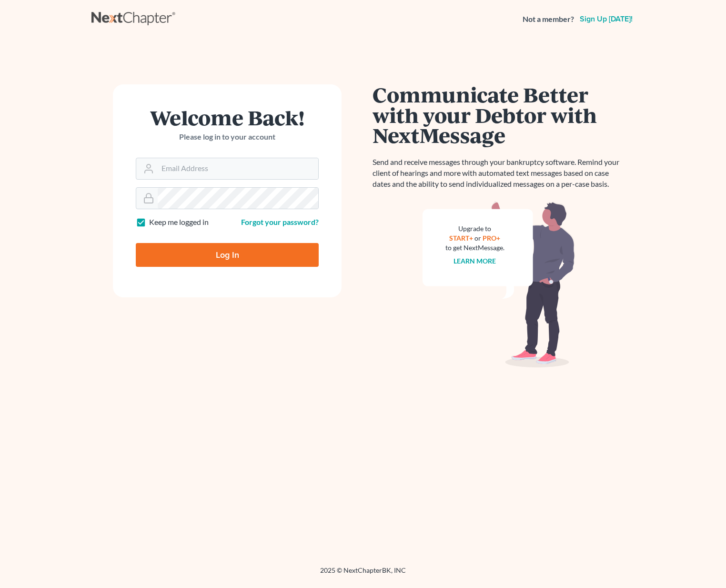 This screenshot has height=588, width=726. Describe the element at coordinates (499, 115) in the screenshot. I see `h1: Communicate Better with your Debtor with NextMessage` at that location.